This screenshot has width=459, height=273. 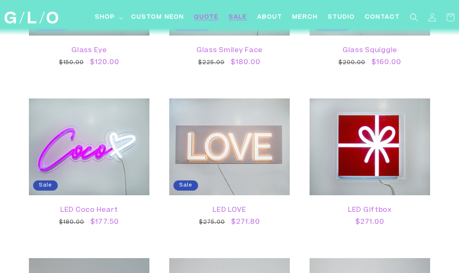 What do you see at coordinates (105, 17) in the screenshot?
I see `span: Shop` at bounding box center [105, 17].